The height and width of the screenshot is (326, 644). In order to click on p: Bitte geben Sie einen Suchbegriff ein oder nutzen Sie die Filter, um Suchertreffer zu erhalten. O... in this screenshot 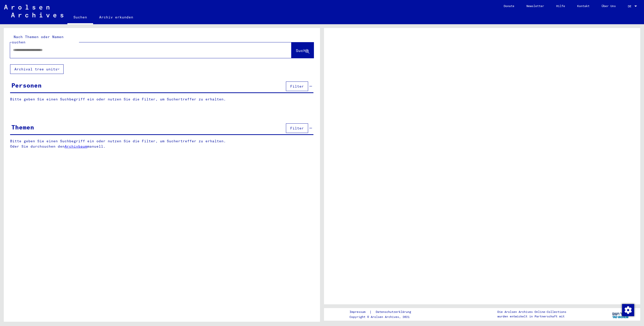, I will do `click(162, 144)`.